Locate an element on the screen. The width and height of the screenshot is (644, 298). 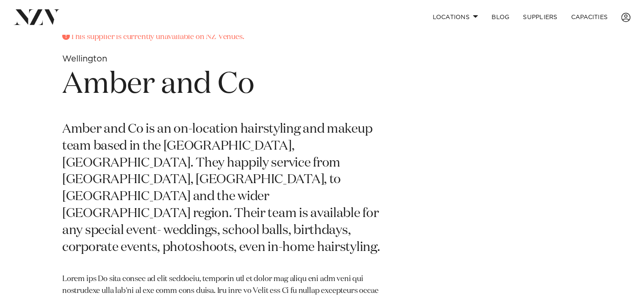
a: SUPPLIERS is located at coordinates (540, 17).